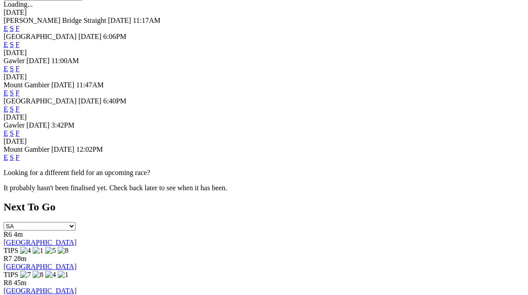 This screenshot has height=295, width=528. What do you see at coordinates (18, 4) in the screenshot?
I see `span: Loading...` at bounding box center [18, 4].